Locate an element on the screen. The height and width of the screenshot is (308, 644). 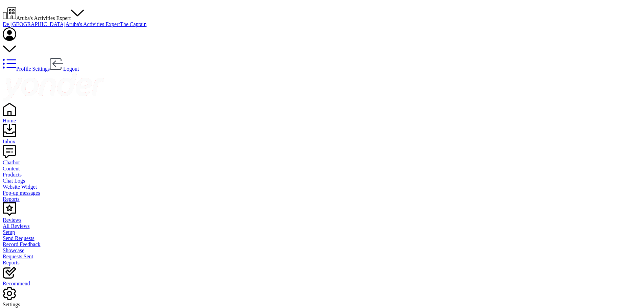
div: Record Feedback is located at coordinates (322, 244).